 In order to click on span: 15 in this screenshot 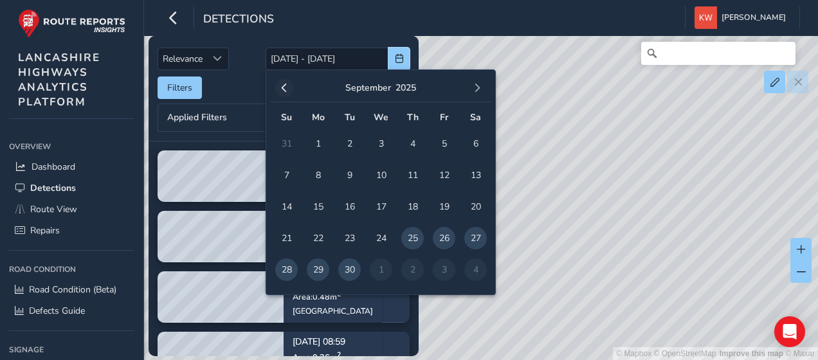, I will do `click(318, 206)`.